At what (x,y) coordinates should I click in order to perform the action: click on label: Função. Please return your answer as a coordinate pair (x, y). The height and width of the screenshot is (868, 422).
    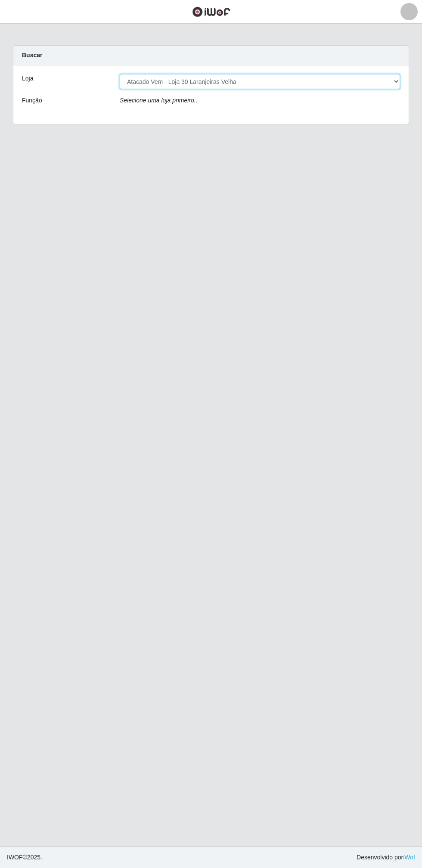
    Looking at the image, I should click on (32, 100).